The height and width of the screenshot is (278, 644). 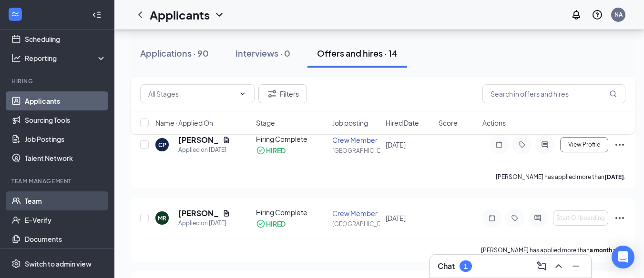 What do you see at coordinates (66, 58) in the screenshot?
I see `div: Reporting` at bounding box center [66, 58].